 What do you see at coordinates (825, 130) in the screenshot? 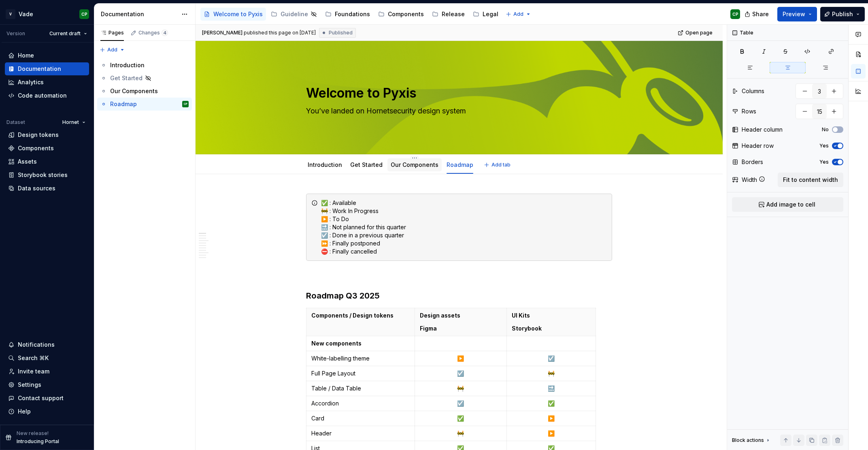
I see `label: No` at bounding box center [825, 130].